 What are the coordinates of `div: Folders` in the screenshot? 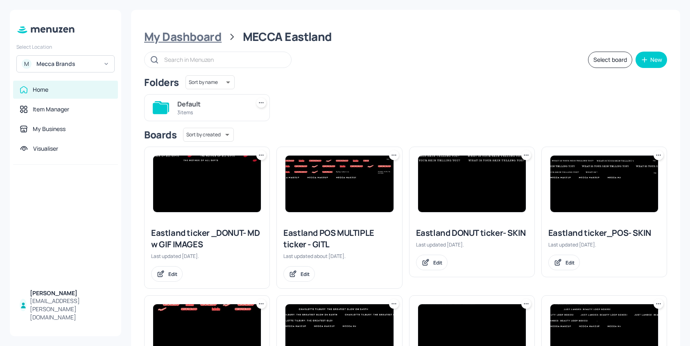 It's located at (161, 82).